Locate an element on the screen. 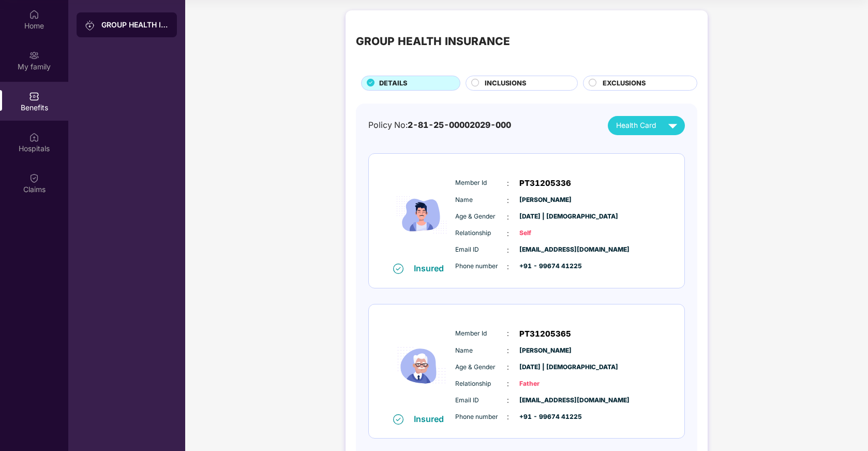 Image resolution: width=868 pixels, height=451 pixels. span: DETAILS is located at coordinates (393, 83).